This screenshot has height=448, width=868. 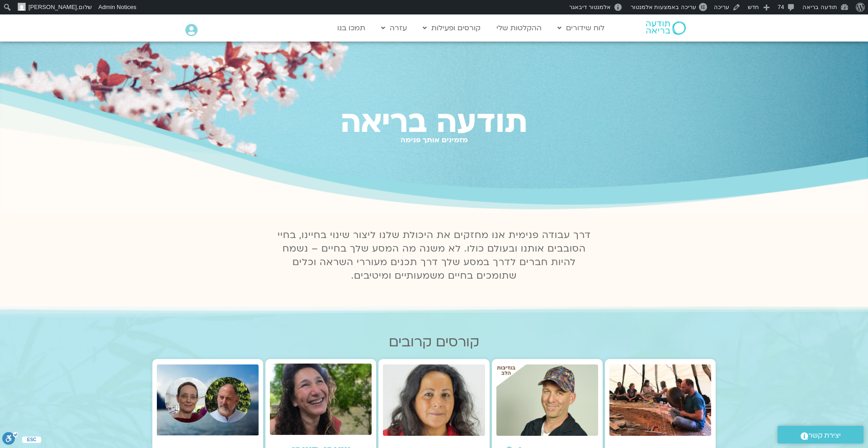 What do you see at coordinates (519, 28) in the screenshot?
I see `a: ההקלטות שלי` at bounding box center [519, 28].